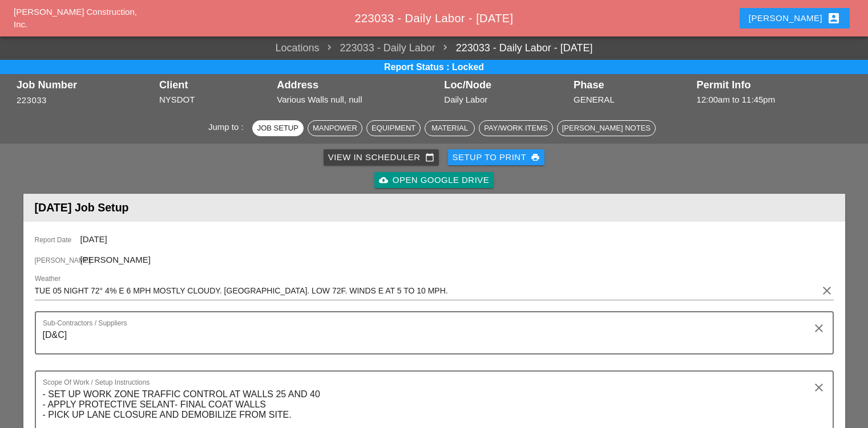 This screenshot has height=428, width=868. I want to click on input: Weather, so click(426, 291).